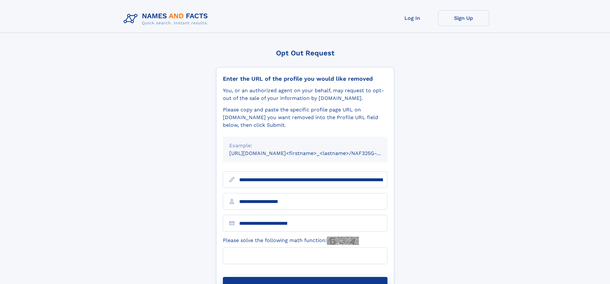 The height and width of the screenshot is (284, 610). Describe the element at coordinates (305, 79) in the screenshot. I see `div: Enter the URL of the profile you would like removed` at that location.